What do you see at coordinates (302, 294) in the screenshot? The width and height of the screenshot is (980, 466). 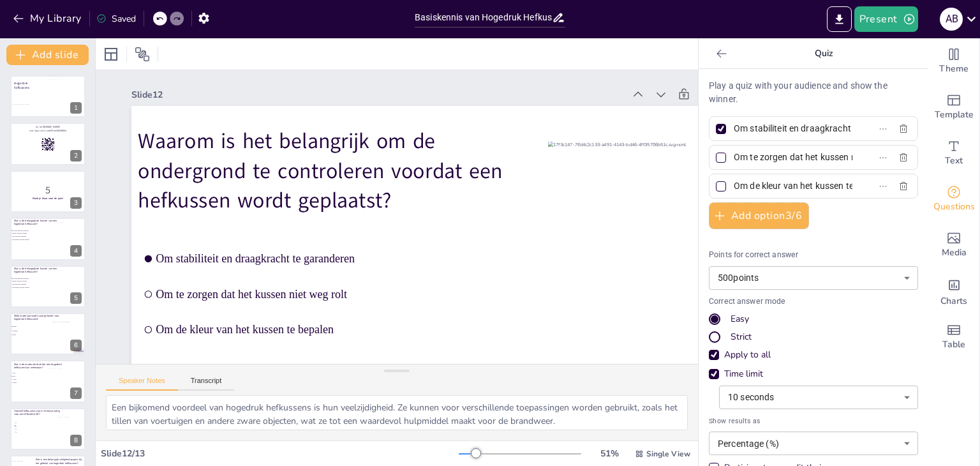 I see `span: Om te zorgen dat het kussen niet weg rolt` at bounding box center [302, 294].